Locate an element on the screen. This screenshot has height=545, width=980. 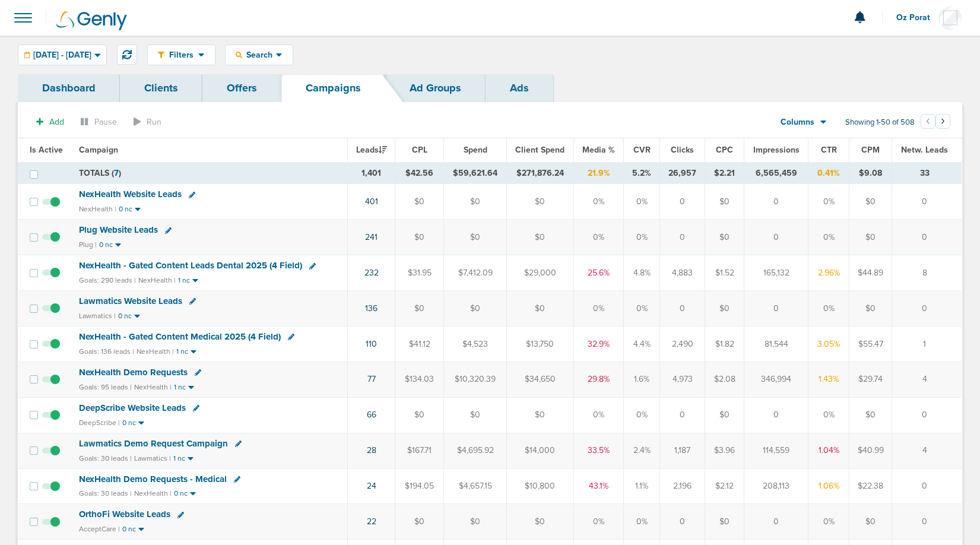
span: OrthoFi Website Leads is located at coordinates (125, 514).